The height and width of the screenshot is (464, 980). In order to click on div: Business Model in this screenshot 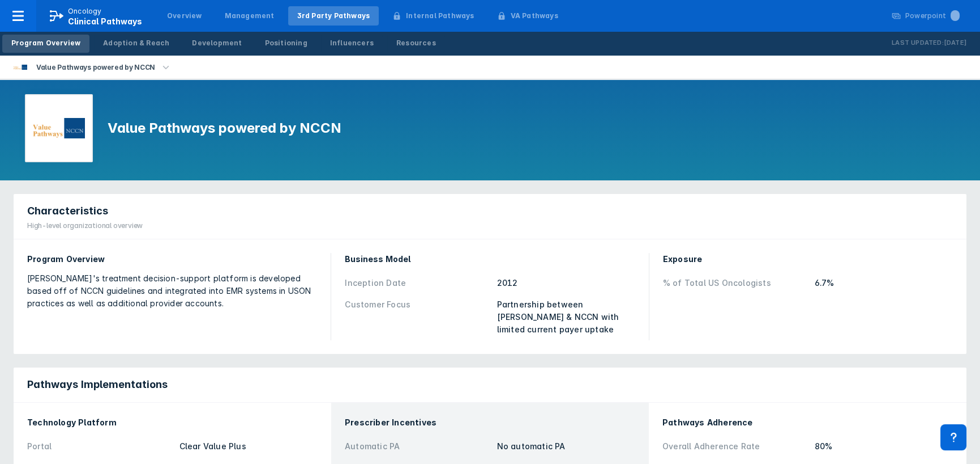, I will do `click(490, 259)`.